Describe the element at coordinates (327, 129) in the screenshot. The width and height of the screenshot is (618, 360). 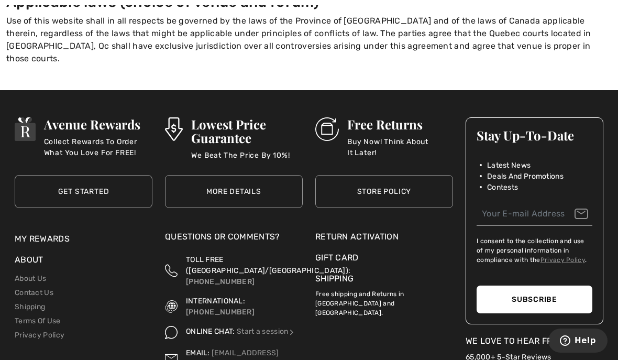
I see `img: Free Returns` at that location.